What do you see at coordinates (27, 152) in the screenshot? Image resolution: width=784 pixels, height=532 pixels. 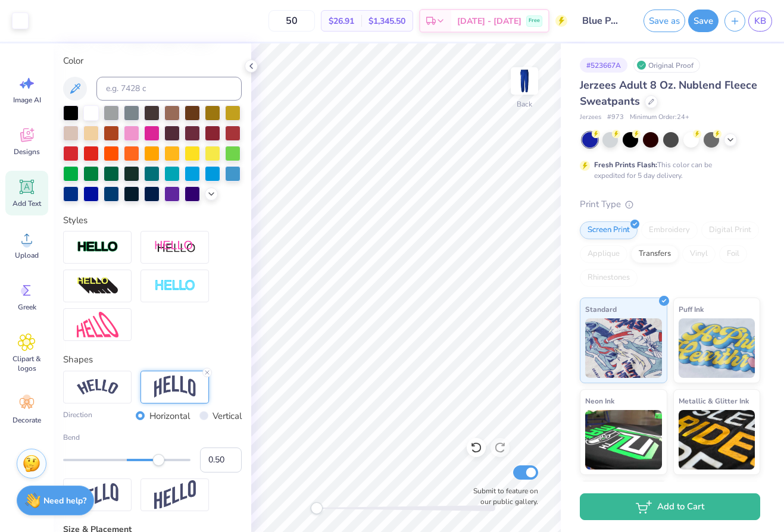 I see `span: Designs` at bounding box center [27, 152].